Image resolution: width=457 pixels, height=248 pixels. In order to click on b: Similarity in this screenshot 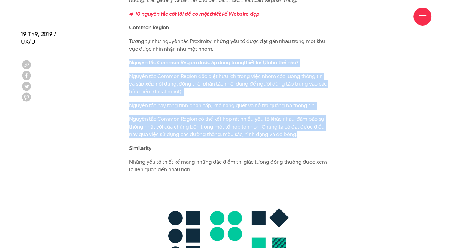, I will do `click(140, 148)`.